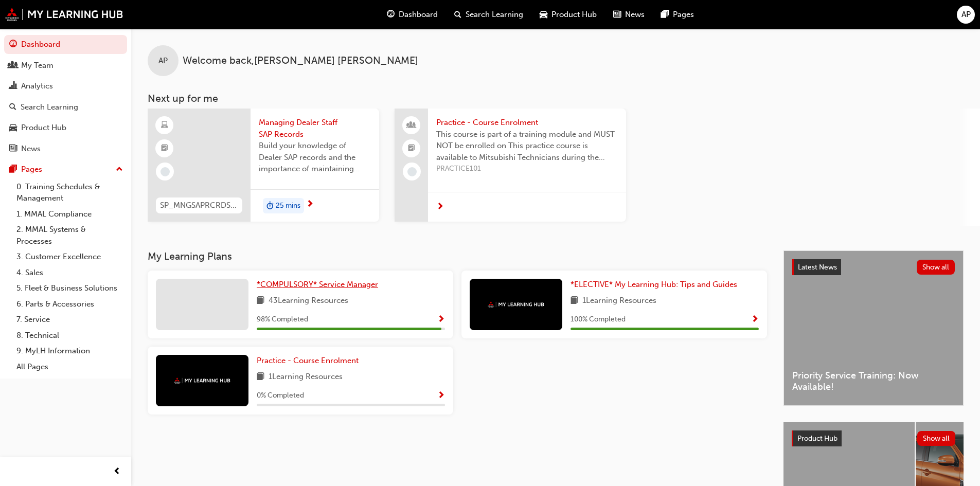  I want to click on a: All Pages, so click(69, 367).